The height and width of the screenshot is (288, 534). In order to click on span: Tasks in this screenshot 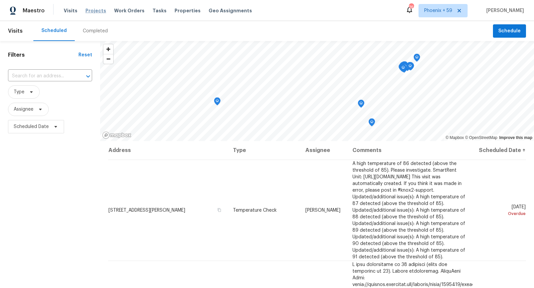, I will do `click(159, 11)`.